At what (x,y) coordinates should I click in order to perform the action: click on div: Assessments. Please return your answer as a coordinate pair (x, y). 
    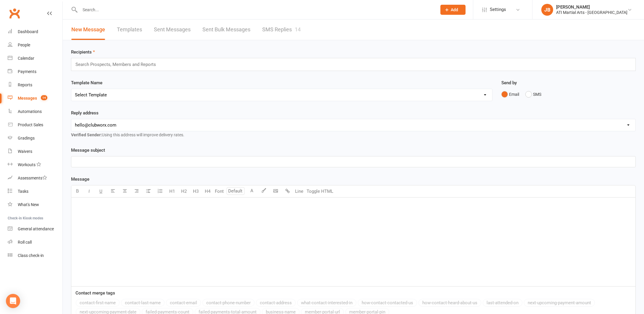
    Looking at the image, I should click on (32, 178).